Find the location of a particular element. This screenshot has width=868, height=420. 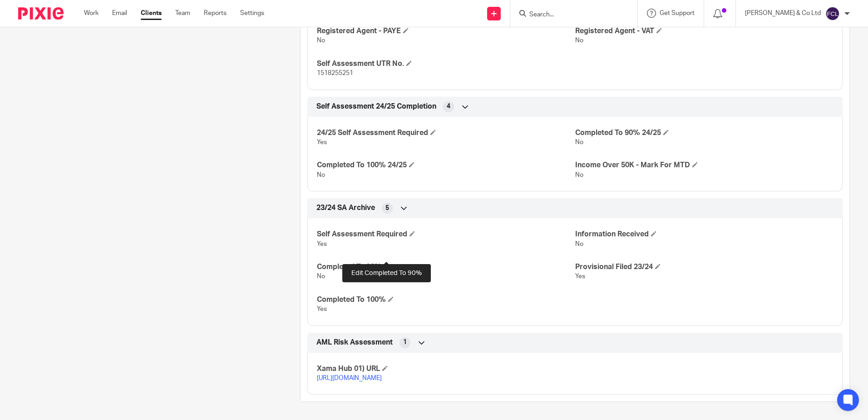

span: 1 is located at coordinates (405, 342).